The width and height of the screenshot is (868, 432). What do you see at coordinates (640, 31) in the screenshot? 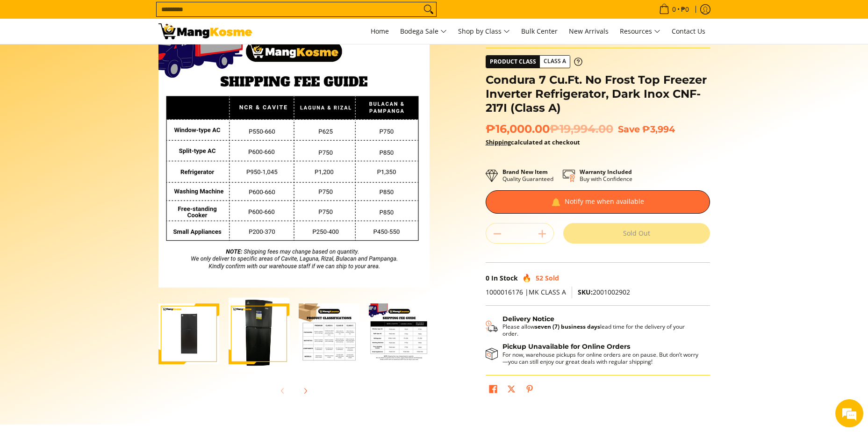
I see `span: Resources` at bounding box center [640, 31].